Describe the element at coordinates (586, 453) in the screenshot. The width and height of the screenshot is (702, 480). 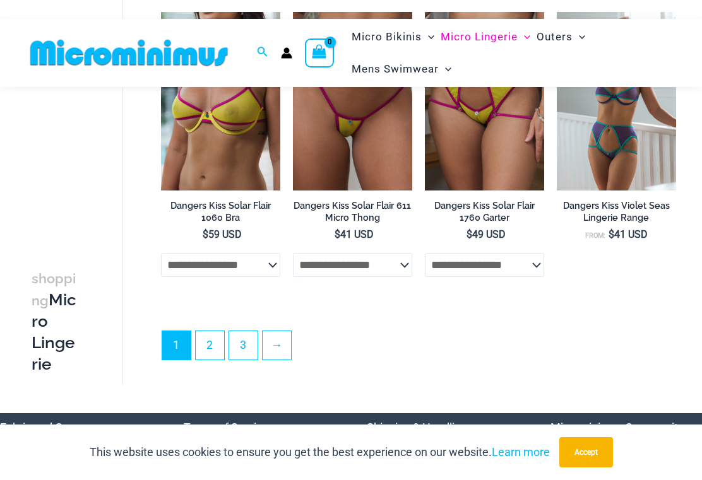
I see `button: Accept` at that location.